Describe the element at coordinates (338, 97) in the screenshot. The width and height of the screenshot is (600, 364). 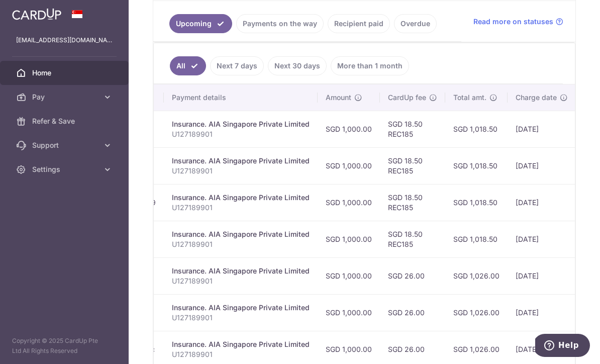
I see `span: Amount` at that location.